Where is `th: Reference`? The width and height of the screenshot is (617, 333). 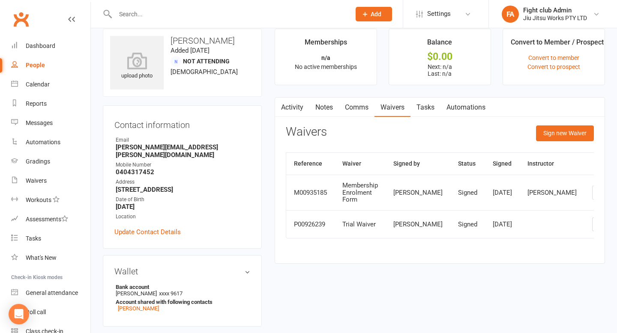 th: Reference is located at coordinates (310, 164).